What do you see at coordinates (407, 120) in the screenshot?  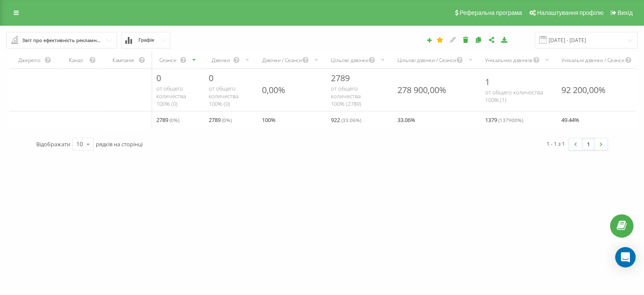 I see `span: 33.06 %` at bounding box center [407, 120].